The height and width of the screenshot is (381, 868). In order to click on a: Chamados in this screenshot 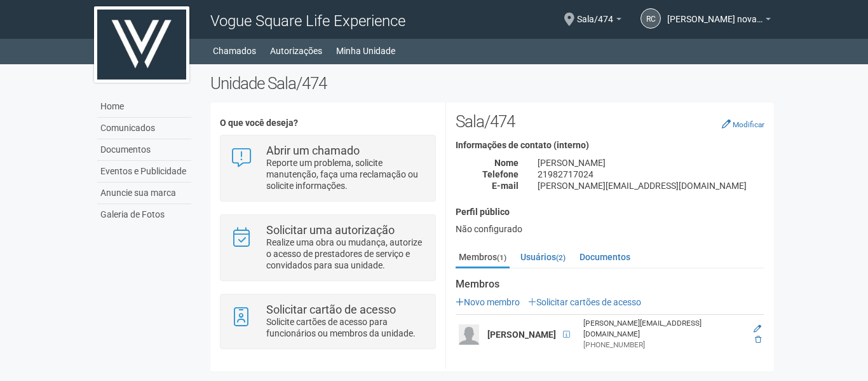, I will do `click(235, 51)`.